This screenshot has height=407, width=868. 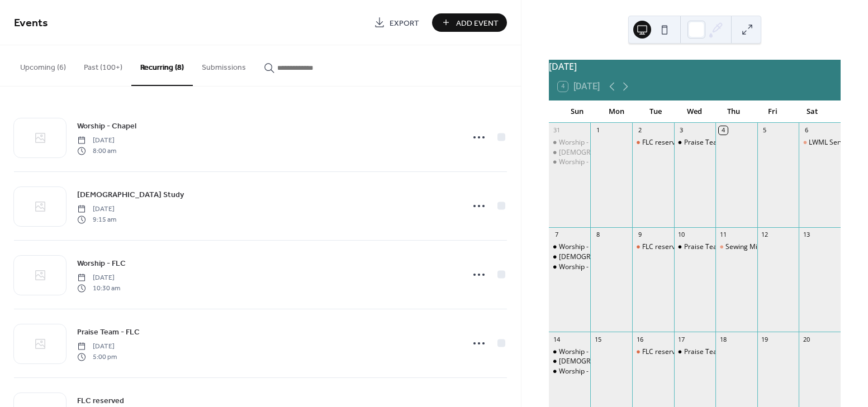 What do you see at coordinates (722, 130) in the screenshot?
I see `div: 4` at bounding box center [722, 130].